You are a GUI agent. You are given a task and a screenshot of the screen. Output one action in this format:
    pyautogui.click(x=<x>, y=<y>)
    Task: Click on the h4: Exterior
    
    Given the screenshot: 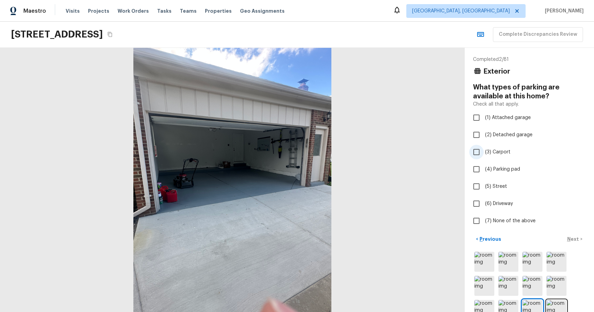 What is the action you would take?
    pyautogui.click(x=497, y=71)
    